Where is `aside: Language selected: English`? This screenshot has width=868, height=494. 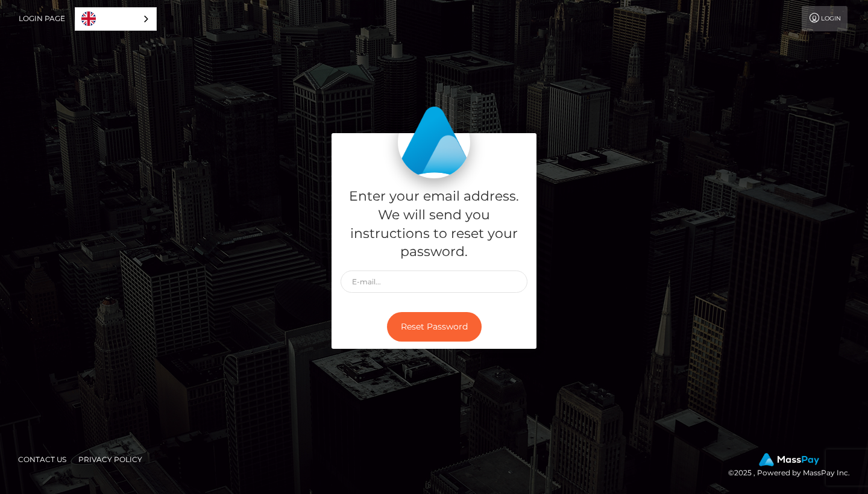 aside: Language selected: English is located at coordinates (115, 18).